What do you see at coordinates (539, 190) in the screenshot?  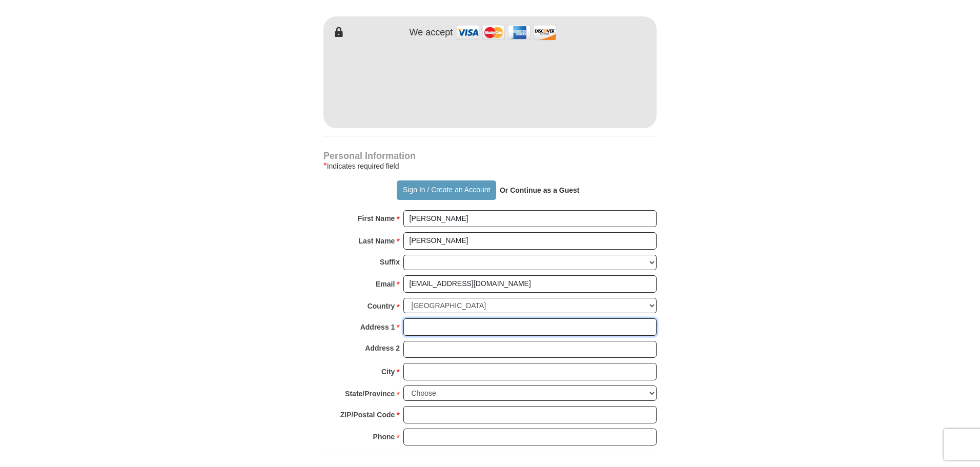 I see `strong: Or Continue as a Guest` at bounding box center [539, 190].